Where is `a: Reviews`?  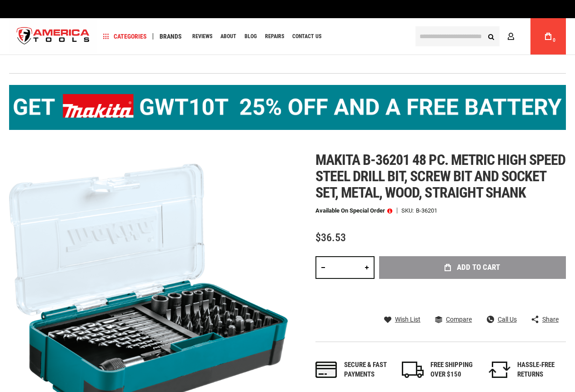 a: Reviews is located at coordinates (202, 36).